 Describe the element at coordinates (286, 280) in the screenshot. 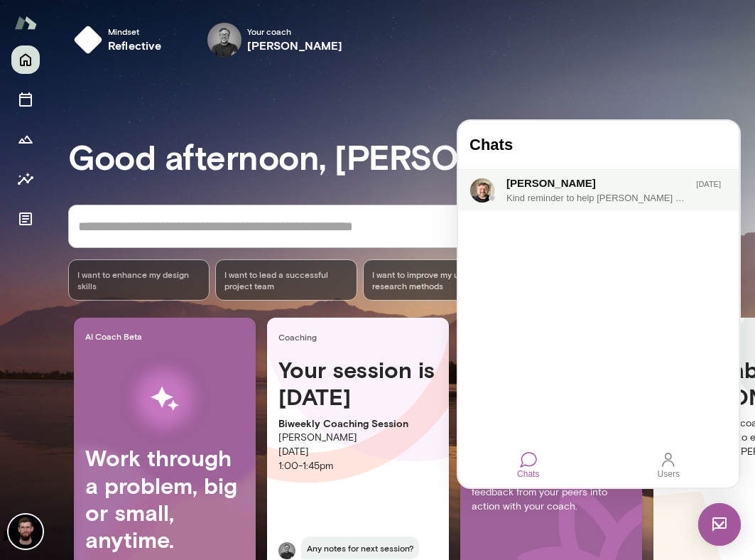

I see `span: I want to lead a successful project team` at that location.